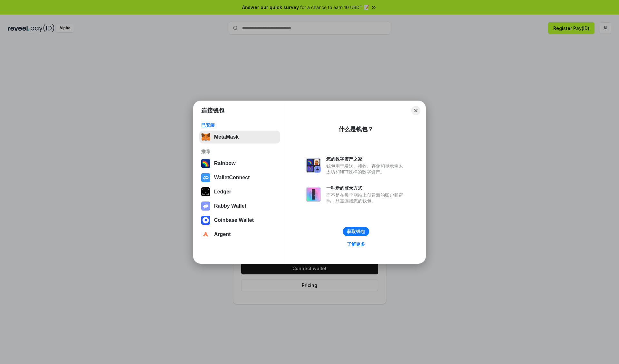 This screenshot has height=364, width=619. What do you see at coordinates (239, 137) in the screenshot?
I see `button: MetaMask` at bounding box center [239, 137].